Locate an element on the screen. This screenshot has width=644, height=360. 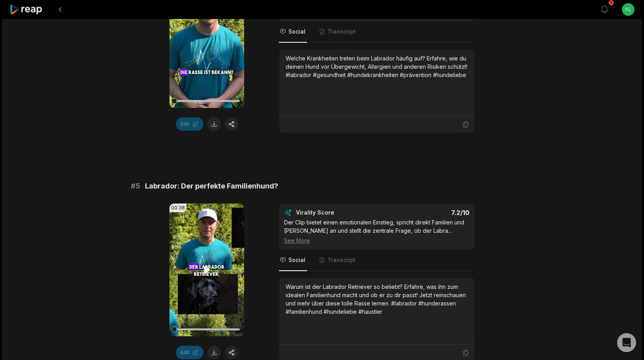
div: Open Intercom Messenger is located at coordinates (627, 343).